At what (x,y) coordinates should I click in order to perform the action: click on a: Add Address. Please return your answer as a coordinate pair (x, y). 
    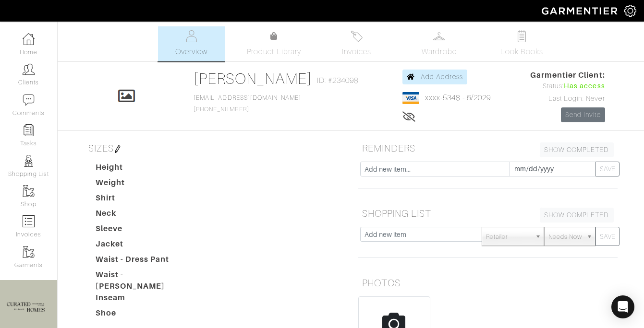
    Looking at the image, I should click on (435, 77).